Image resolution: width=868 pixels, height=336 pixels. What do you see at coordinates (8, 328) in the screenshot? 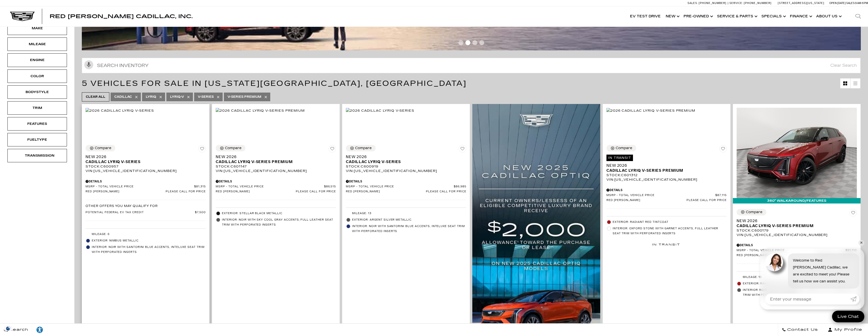
I see `section: Click to Open Cookie Consent Modal` at bounding box center [8, 328].